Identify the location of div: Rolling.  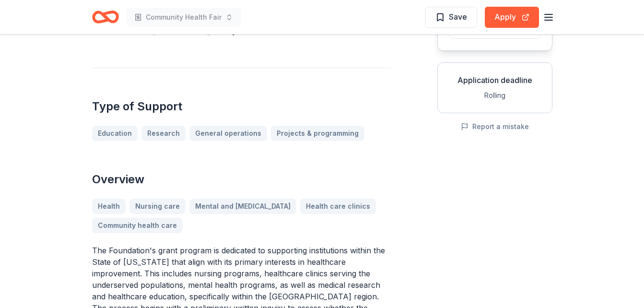
(495, 95).